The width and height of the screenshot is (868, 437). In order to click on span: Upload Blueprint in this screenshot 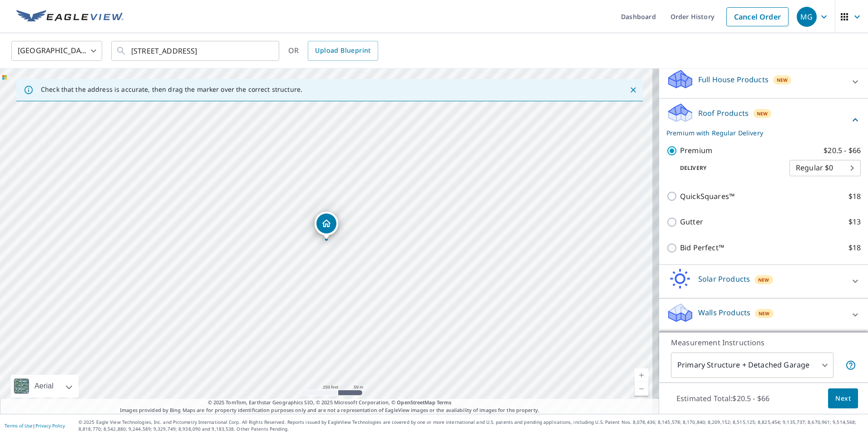, I will do `click(343, 50)`.